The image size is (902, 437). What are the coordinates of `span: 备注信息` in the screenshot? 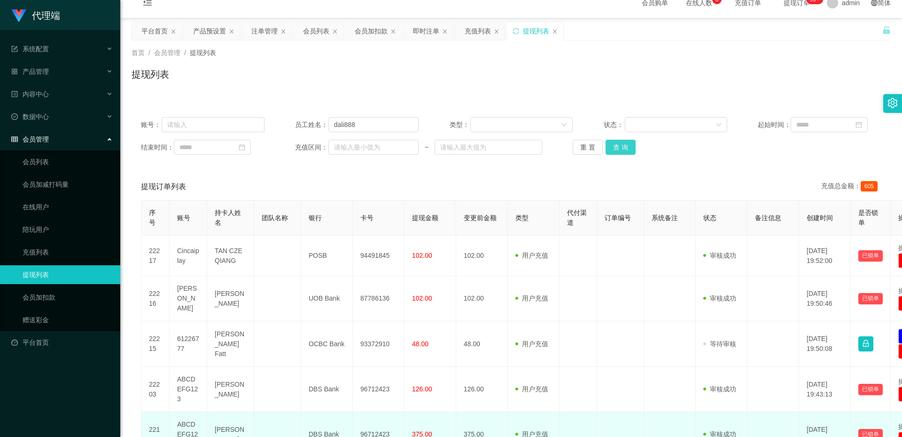 It's located at (768, 218).